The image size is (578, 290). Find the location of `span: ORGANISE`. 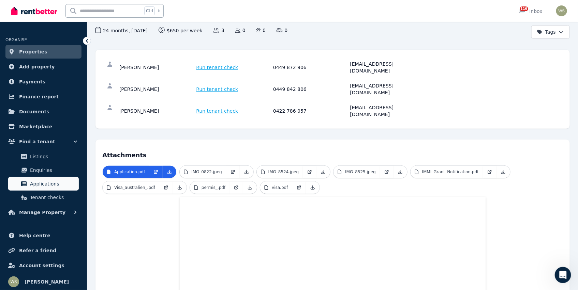

span: ORGANISE is located at coordinates (16, 40).